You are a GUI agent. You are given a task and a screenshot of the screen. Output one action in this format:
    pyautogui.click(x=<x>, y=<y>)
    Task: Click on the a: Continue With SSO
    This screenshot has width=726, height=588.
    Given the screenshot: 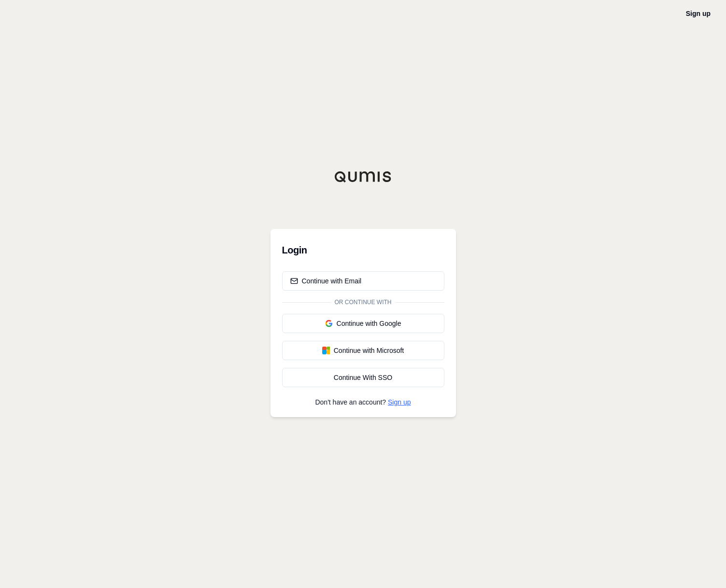 What is the action you would take?
    pyautogui.click(x=363, y=378)
    